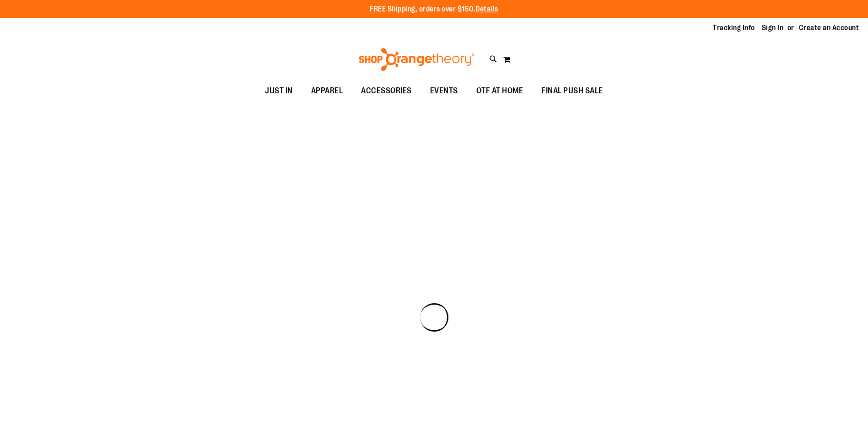 The image size is (868, 440). What do you see at coordinates (279, 91) in the screenshot?
I see `a: JUST IN` at bounding box center [279, 91].